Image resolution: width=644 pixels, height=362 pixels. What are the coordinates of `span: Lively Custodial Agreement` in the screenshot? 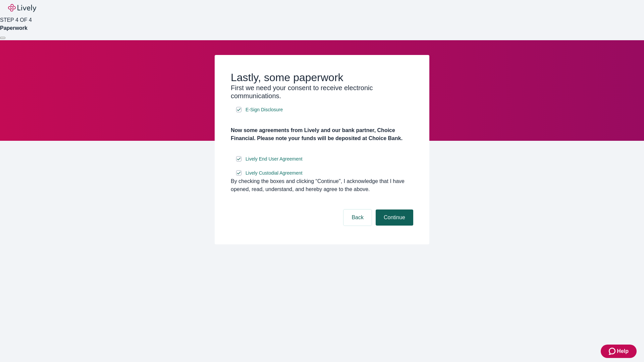 It's located at (274, 173).